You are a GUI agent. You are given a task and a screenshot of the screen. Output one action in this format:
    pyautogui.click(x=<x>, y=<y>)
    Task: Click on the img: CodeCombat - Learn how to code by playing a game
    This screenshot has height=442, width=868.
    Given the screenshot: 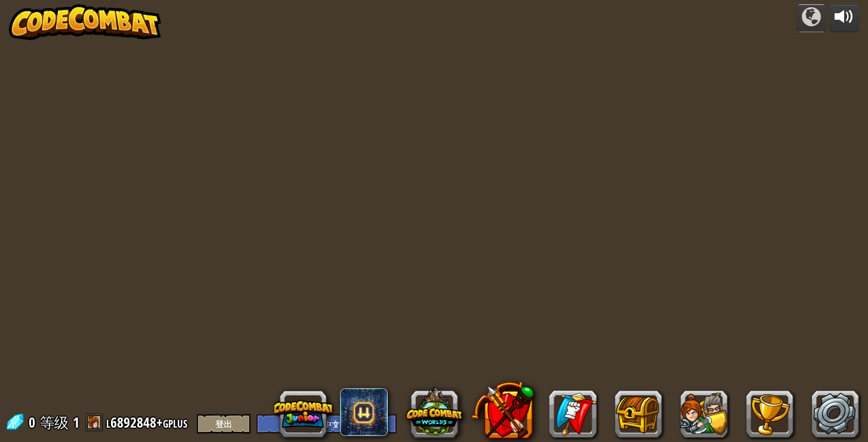 What is the action you would take?
    pyautogui.click(x=86, y=22)
    